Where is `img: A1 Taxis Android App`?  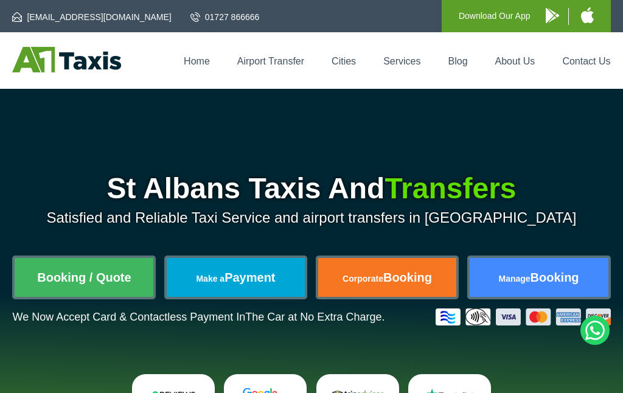 img: A1 Taxis Android App is located at coordinates (553, 15).